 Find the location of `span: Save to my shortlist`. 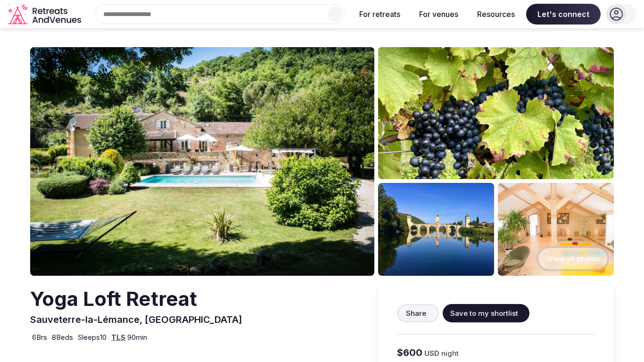

span: Save to my shortlist is located at coordinates (484, 313).